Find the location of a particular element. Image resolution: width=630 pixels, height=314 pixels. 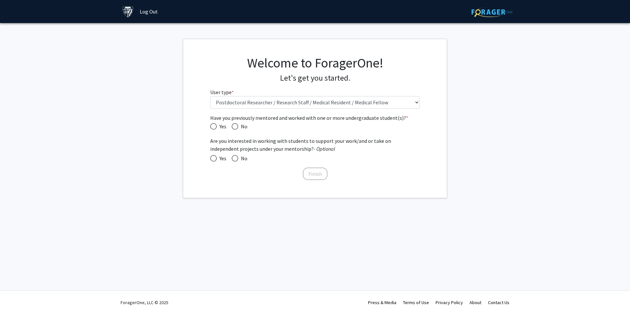

button: Finish is located at coordinates (315, 174).